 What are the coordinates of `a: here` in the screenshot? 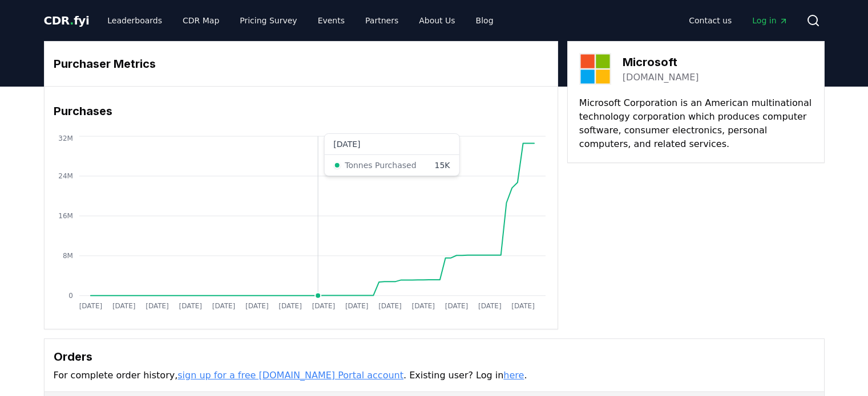 It's located at (513, 375).